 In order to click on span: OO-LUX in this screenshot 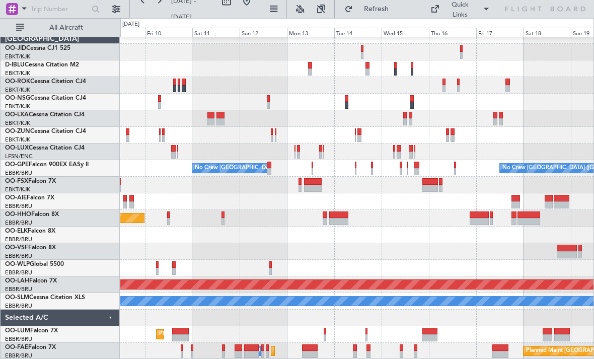, I will do `click(17, 148)`.